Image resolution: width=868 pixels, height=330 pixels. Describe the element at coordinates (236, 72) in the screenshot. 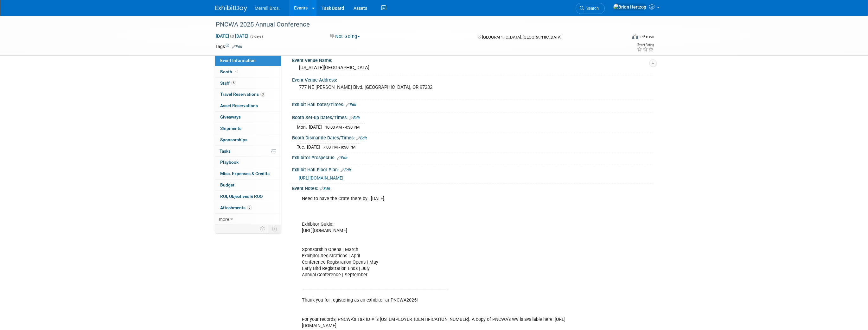

I see `i: Booth reservation complete` at that location.